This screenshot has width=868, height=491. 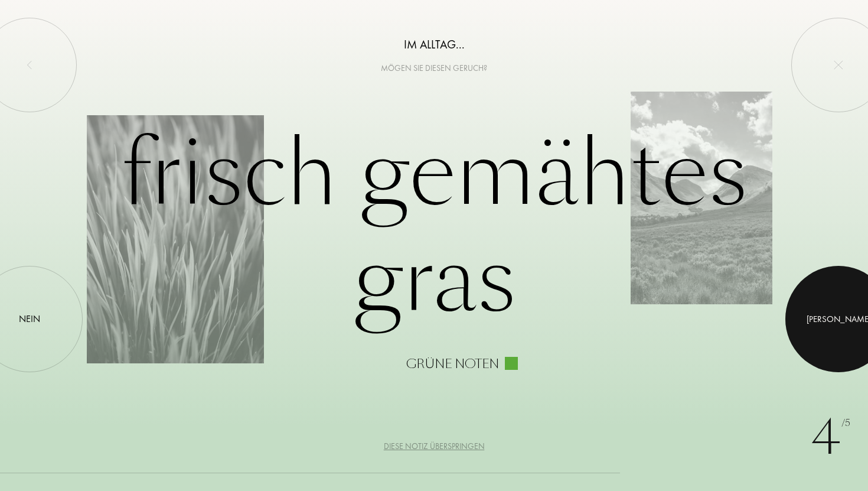 I want to click on div: Nein, so click(x=30, y=319).